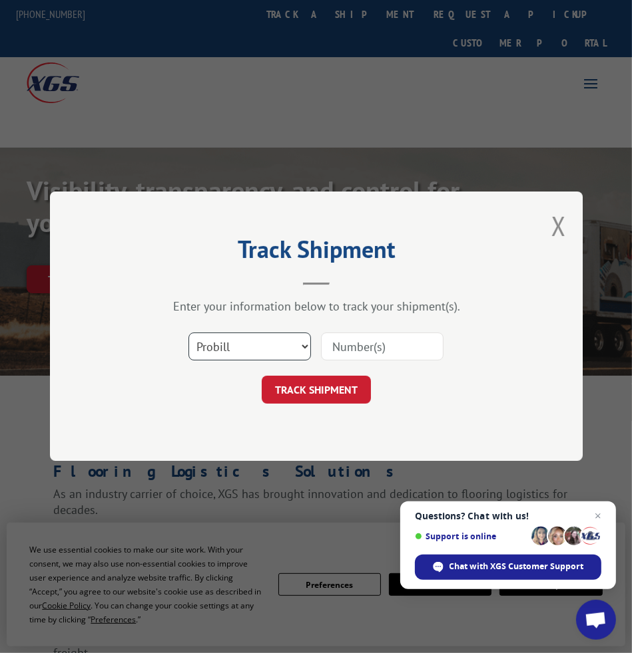 The height and width of the screenshot is (653, 632). What do you see at coordinates (598, 516) in the screenshot?
I see `span: Close chat` at bounding box center [598, 516].